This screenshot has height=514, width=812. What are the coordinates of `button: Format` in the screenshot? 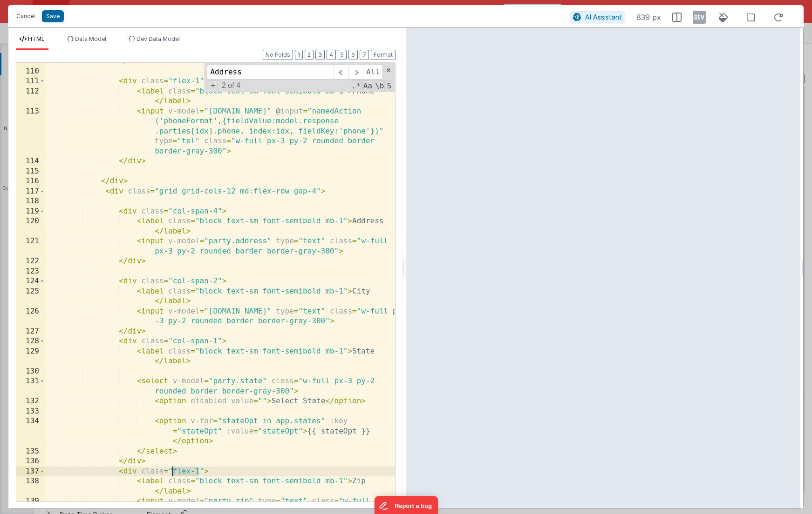 It's located at (383, 55).